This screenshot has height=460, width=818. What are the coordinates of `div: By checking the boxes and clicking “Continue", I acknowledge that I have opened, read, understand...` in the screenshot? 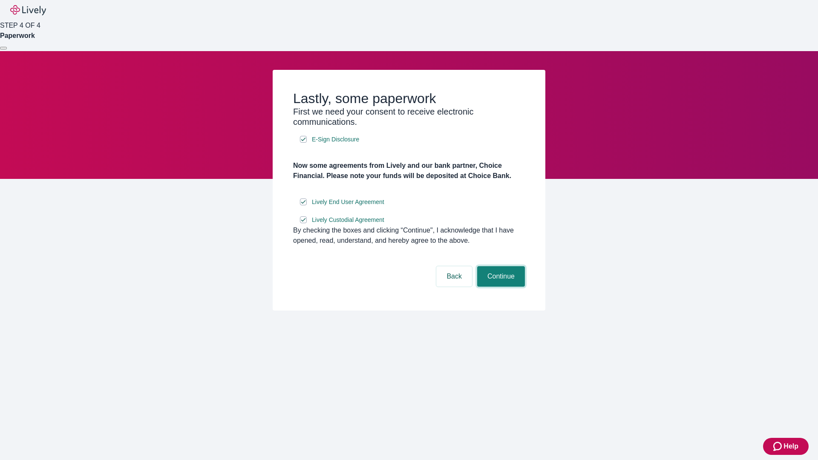 It's located at (409, 235).